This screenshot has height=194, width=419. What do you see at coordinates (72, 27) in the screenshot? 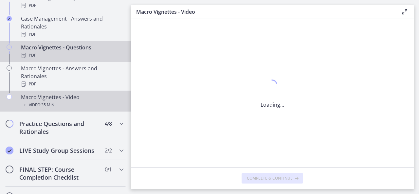
I see `div: Case Management - Answers and Rationales` at bounding box center [72, 27].